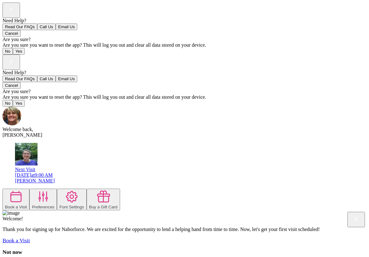  Describe the element at coordinates (11, 213) in the screenshot. I see `img: image` at that location.